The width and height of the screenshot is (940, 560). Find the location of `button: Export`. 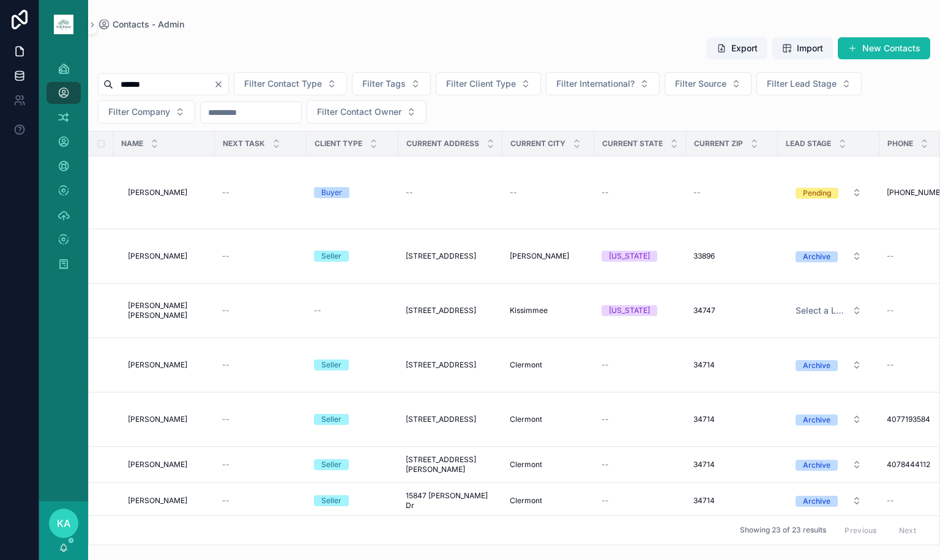

button: Export is located at coordinates (736, 48).